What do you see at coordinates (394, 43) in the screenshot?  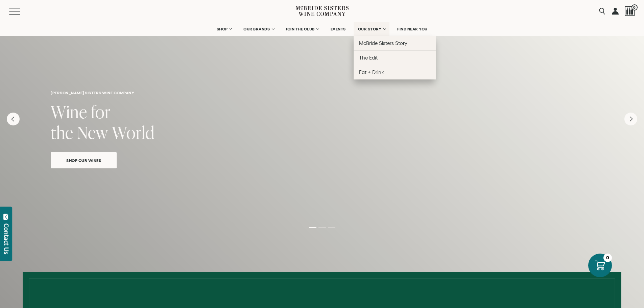 I see `a: McBride Sisters Story` at bounding box center [394, 43].